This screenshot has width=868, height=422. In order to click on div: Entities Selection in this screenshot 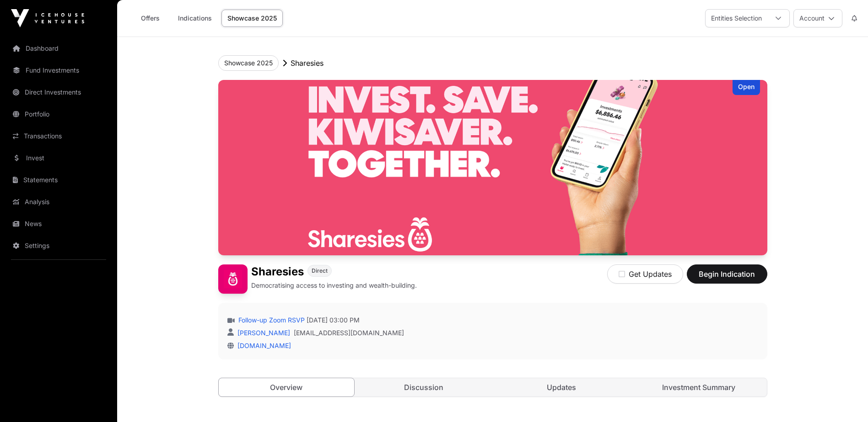, I will do `click(736, 18)`.